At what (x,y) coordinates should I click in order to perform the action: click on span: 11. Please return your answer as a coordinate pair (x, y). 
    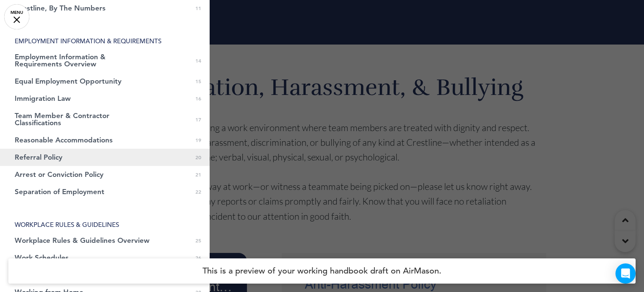
    Looking at the image, I should click on (199, 8).